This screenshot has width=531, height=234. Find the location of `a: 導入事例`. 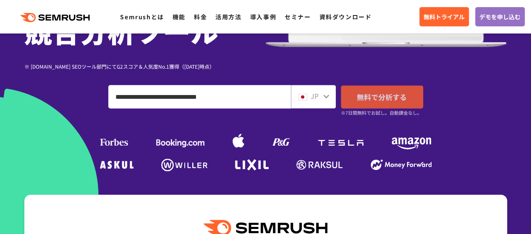

a: 導入事例 is located at coordinates (263, 17).